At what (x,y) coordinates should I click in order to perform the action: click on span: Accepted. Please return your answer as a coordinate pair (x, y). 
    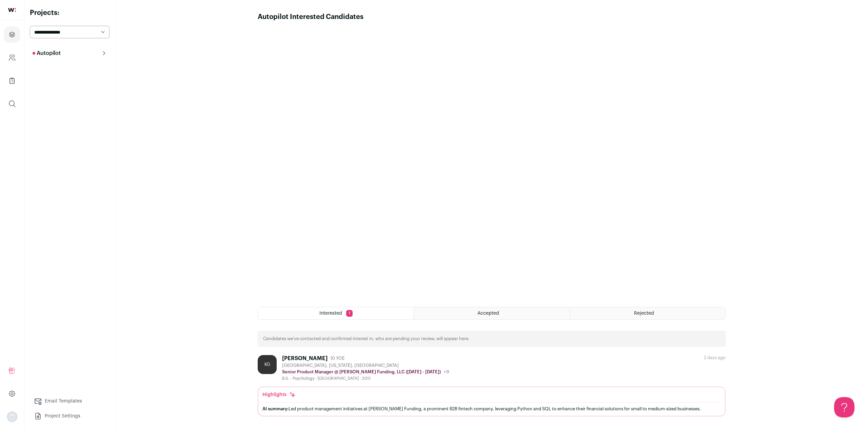
    Looking at the image, I should click on (489, 313).